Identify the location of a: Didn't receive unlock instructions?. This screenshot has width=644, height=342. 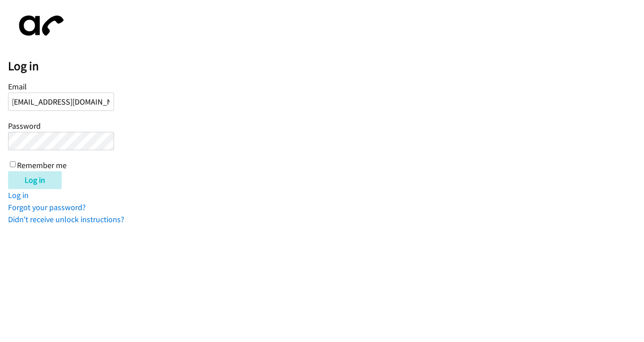
(66, 219).